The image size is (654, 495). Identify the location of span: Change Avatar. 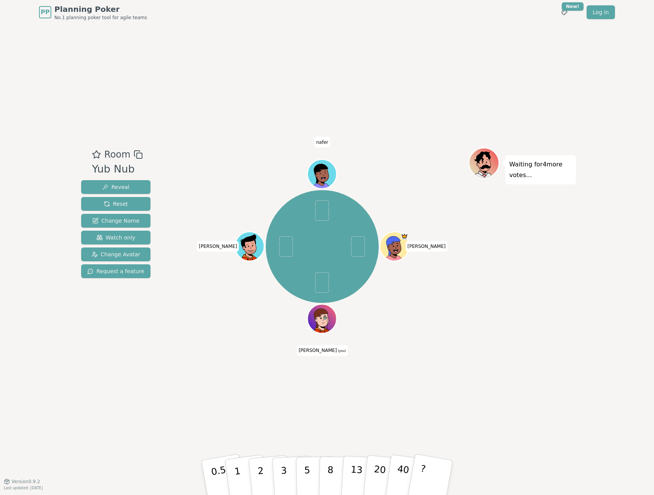
(116, 255).